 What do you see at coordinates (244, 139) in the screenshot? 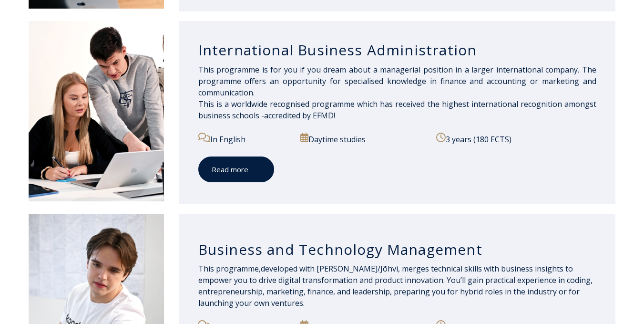
I see `p: In English` at bounding box center [244, 139].